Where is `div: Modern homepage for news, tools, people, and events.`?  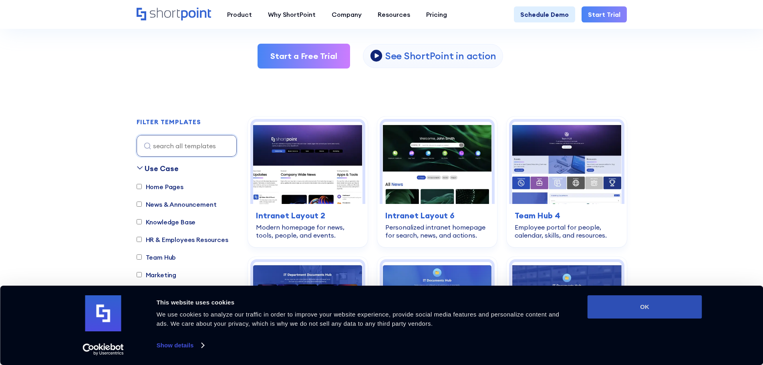
div: Modern homepage for news, tools, people, and events. is located at coordinates (308, 231).